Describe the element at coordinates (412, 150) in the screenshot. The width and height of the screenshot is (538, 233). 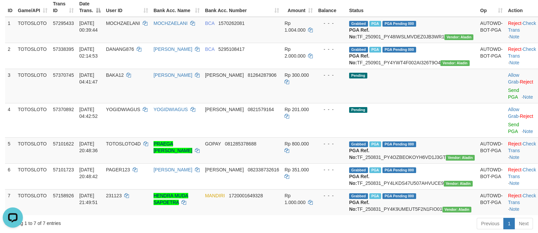
I see `td: TF_250831_PY4OZBEOKOYH6VD1J3GT` at that location.